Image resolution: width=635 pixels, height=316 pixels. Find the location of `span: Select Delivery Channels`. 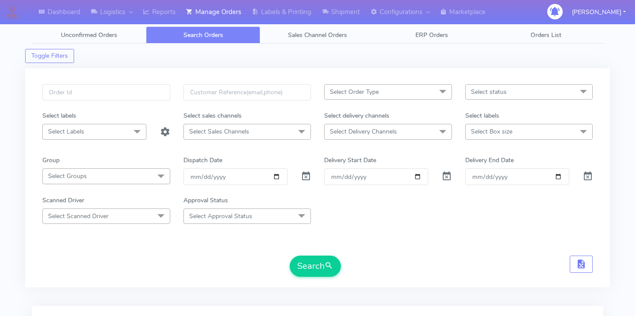

span: Select Delivery Channels is located at coordinates (363, 131).